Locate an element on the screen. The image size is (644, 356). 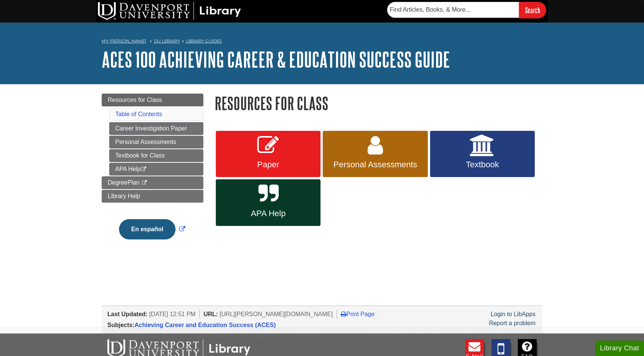
span: Library Help is located at coordinates (124, 196).